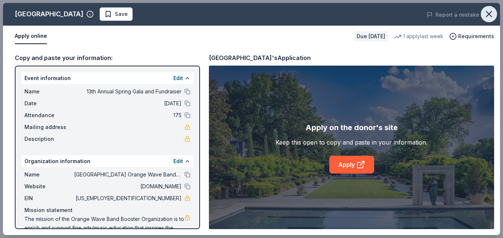 The width and height of the screenshot is (503, 238). I want to click on span: Save, so click(121, 14).